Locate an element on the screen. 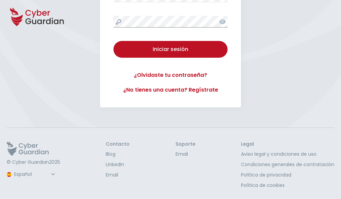 This screenshot has height=199, width=341. button: Iniciar sesión is located at coordinates (170, 49).